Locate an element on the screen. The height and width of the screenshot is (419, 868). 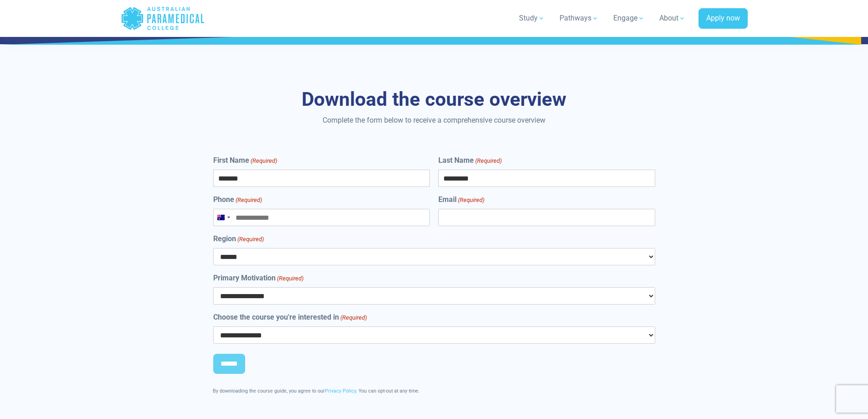
label: Choose the course you're interested in is located at coordinates (290, 317).